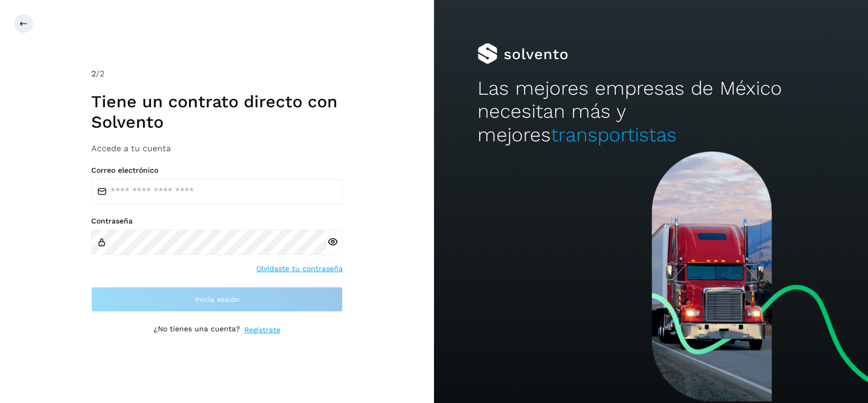  Describe the element at coordinates (217, 111) in the screenshot. I see `h1: Tiene un contrato directo con Solvento` at that location.